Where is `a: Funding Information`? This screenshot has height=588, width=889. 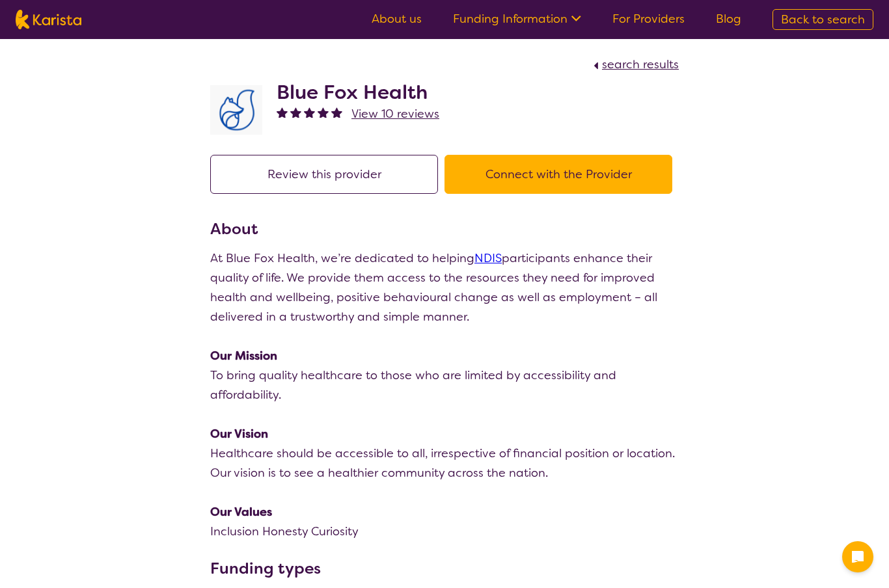 a: Funding Information is located at coordinates (517, 19).